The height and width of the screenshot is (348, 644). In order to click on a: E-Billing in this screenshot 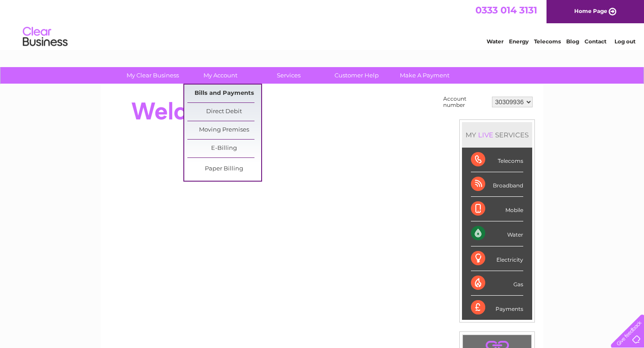, I will do `click(224, 148)`.